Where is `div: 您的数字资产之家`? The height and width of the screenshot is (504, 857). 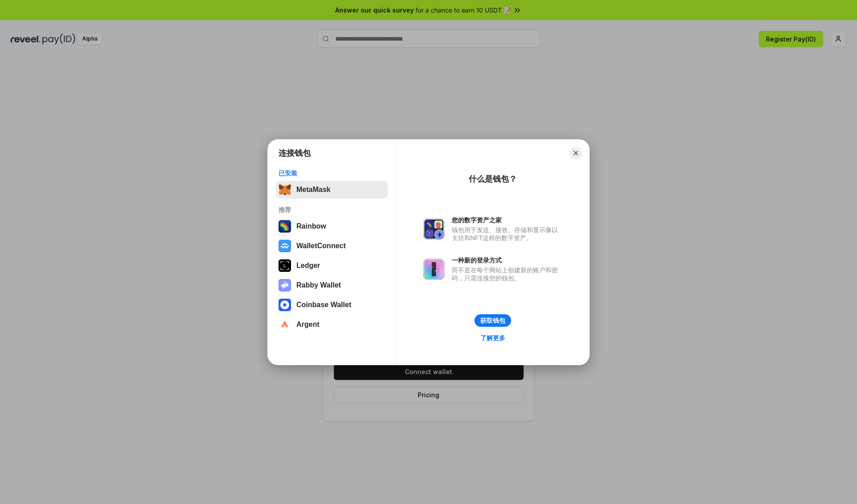
div: 您的数字资产之家 is located at coordinates (507, 220).